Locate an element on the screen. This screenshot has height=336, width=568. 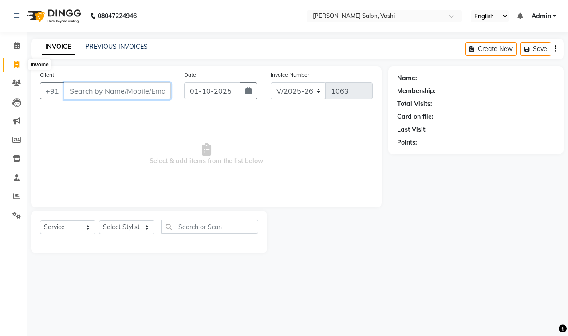
div: Membership: is located at coordinates (416, 91).